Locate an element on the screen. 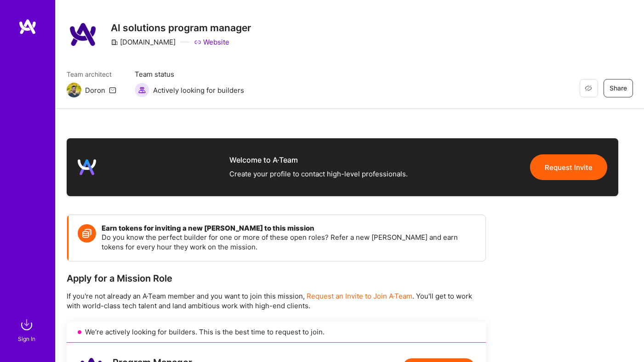 Image resolution: width=644 pixels, height=362 pixels. i: icon EyeClosed is located at coordinates (588, 88).